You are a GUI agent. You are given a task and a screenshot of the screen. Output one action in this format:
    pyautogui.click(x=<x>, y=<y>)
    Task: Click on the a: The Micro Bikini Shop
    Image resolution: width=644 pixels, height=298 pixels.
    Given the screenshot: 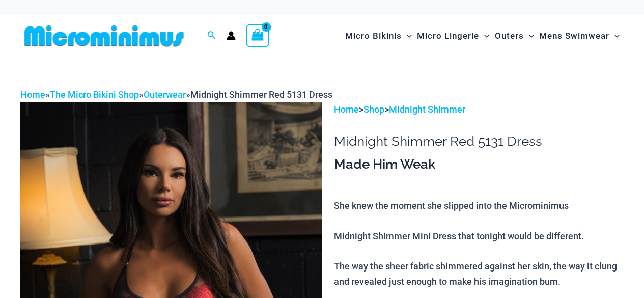 What is the action you would take?
    pyautogui.click(x=94, y=94)
    